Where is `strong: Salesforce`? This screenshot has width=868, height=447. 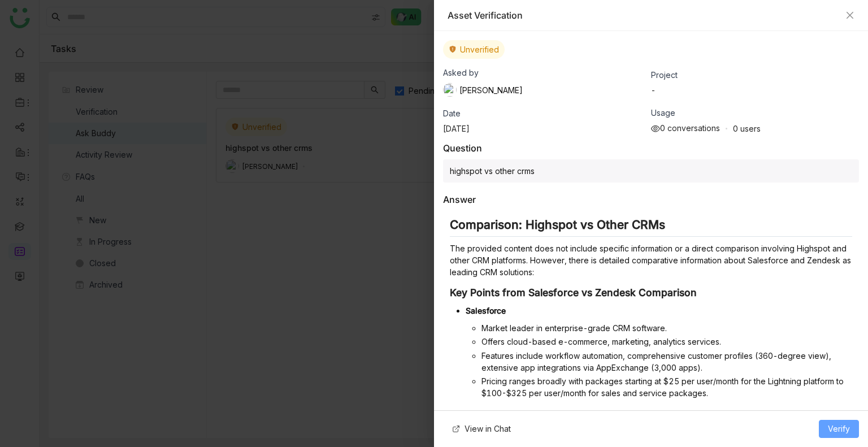
strong: Salesforce is located at coordinates (485, 310).